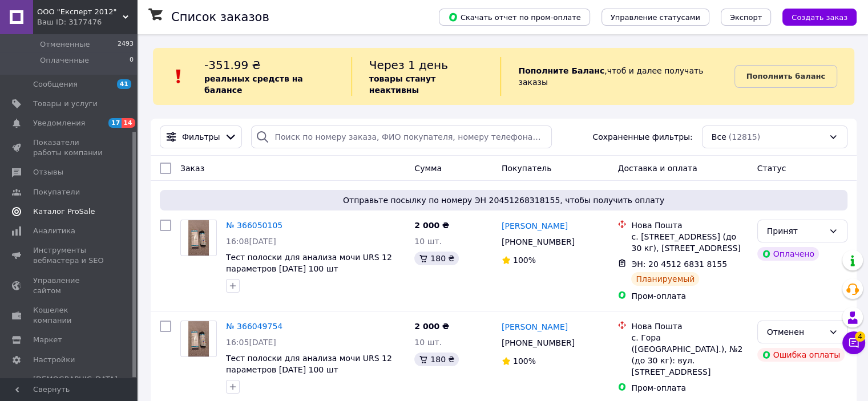 The height and width of the screenshot is (401, 868). Describe the element at coordinates (786, 76) in the screenshot. I see `b: Пополнить баланс` at that location.